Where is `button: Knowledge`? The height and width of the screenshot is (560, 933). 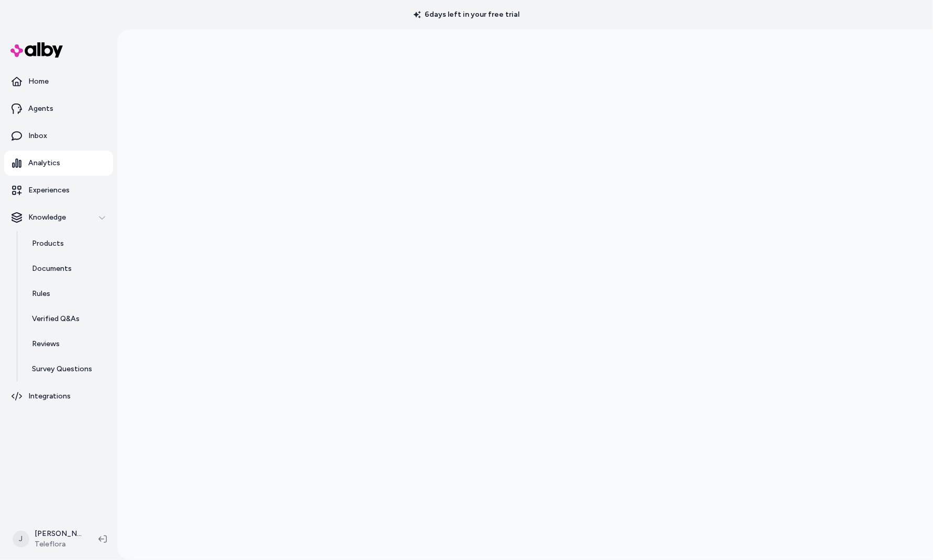
button: Knowledge is located at coordinates (59, 218).